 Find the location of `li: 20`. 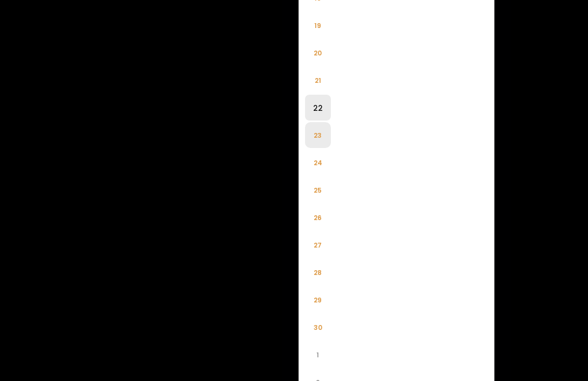

li: 20 is located at coordinates (318, 53).